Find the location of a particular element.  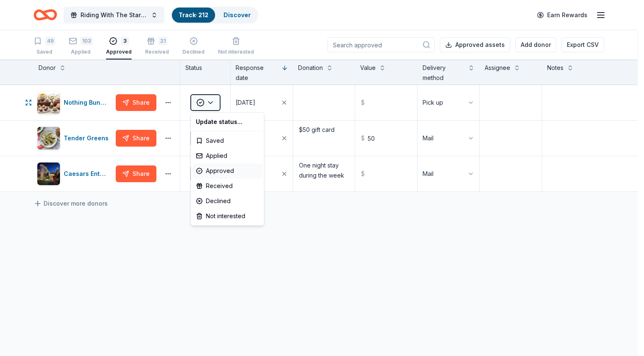

div: Approved is located at coordinates (227, 171).